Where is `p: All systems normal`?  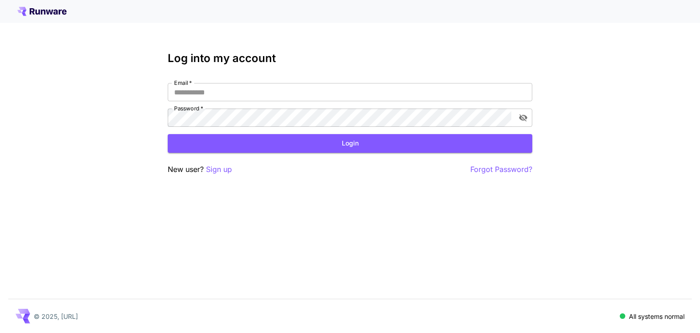 p: All systems normal is located at coordinates (657, 316).